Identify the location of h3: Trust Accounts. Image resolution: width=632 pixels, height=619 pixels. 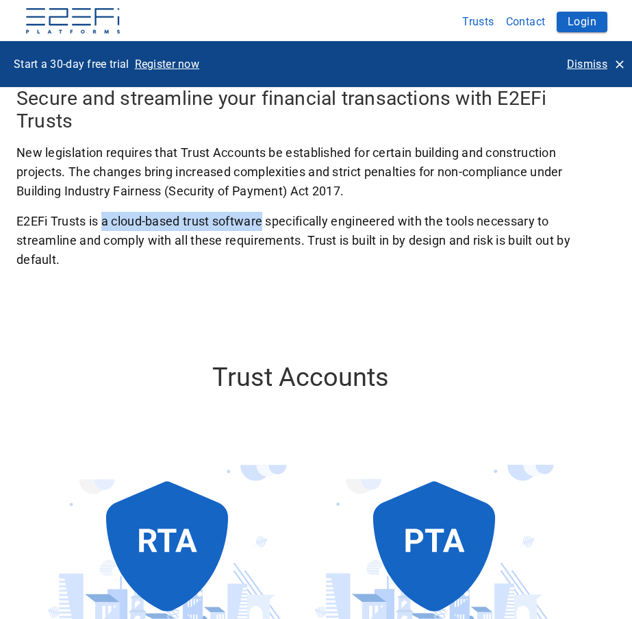
(301, 377).